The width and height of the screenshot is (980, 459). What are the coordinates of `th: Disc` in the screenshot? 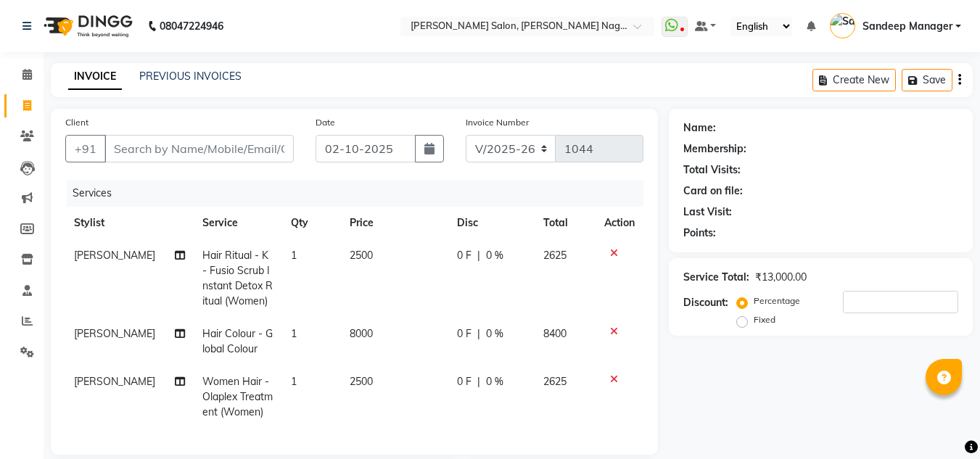 It's located at (492, 223).